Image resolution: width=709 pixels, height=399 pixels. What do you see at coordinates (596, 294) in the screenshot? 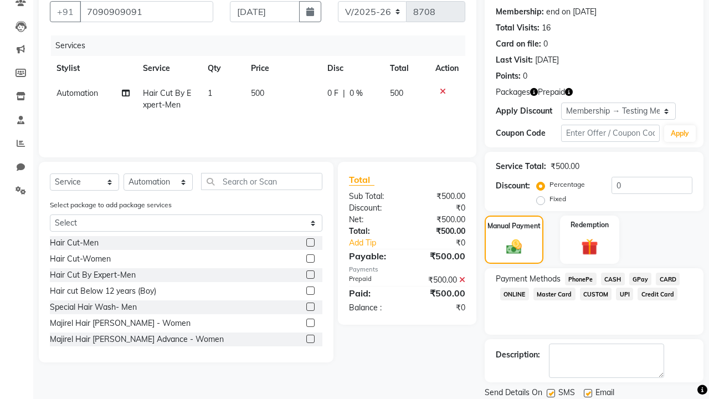
I see `span: CUSTOM` at bounding box center [596, 294].